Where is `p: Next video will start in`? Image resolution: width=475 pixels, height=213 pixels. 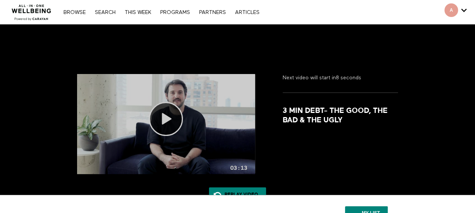
p: Next video will start in is located at coordinates (340, 78).